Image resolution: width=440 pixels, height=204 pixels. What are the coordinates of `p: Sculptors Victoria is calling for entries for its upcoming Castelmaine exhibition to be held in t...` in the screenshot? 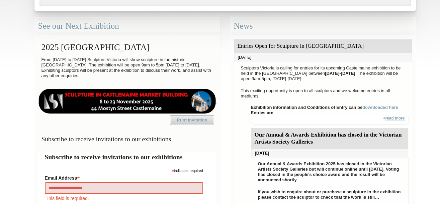 It's located at (323, 74).